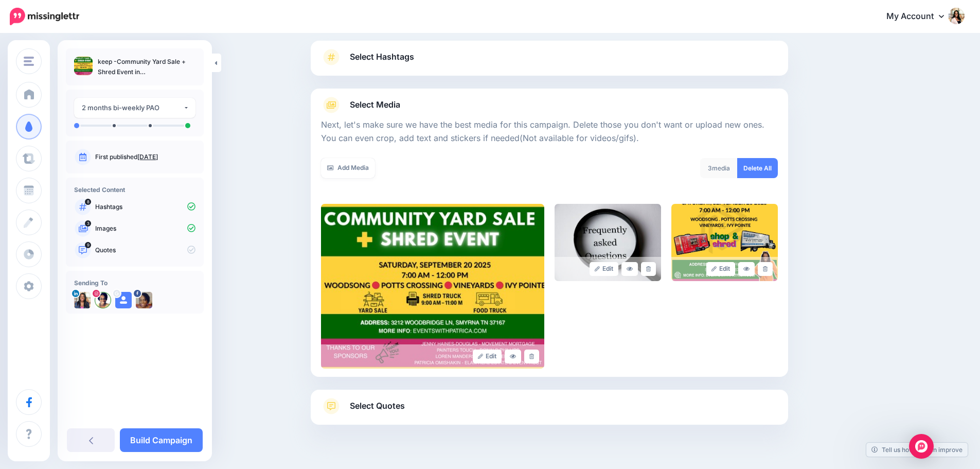 Image resolution: width=980 pixels, height=469 pixels. Describe the element at coordinates (377, 405) in the screenshot. I see `span: Select Quotes` at that location.